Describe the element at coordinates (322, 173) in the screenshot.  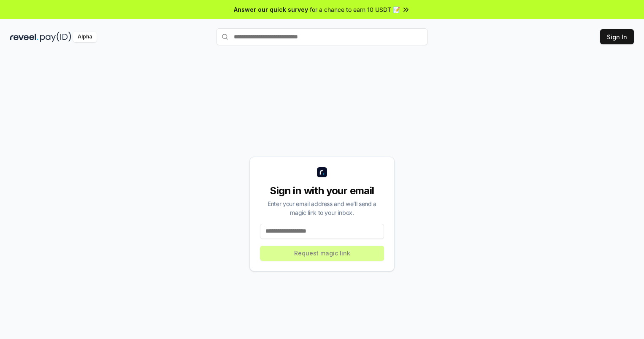
I see `img: logo_small` at that location.